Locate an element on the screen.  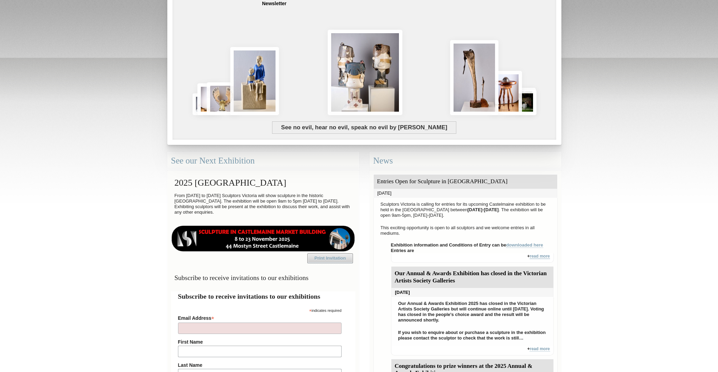
label: Email Address is located at coordinates (259, 317).